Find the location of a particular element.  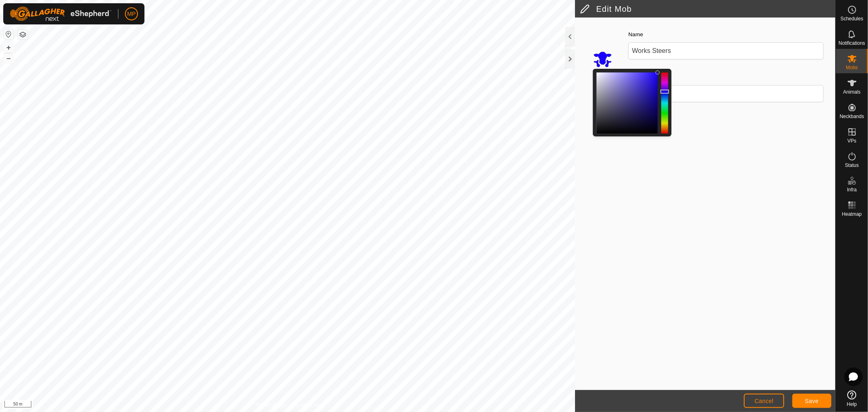

button: Map Layers is located at coordinates (23, 35).